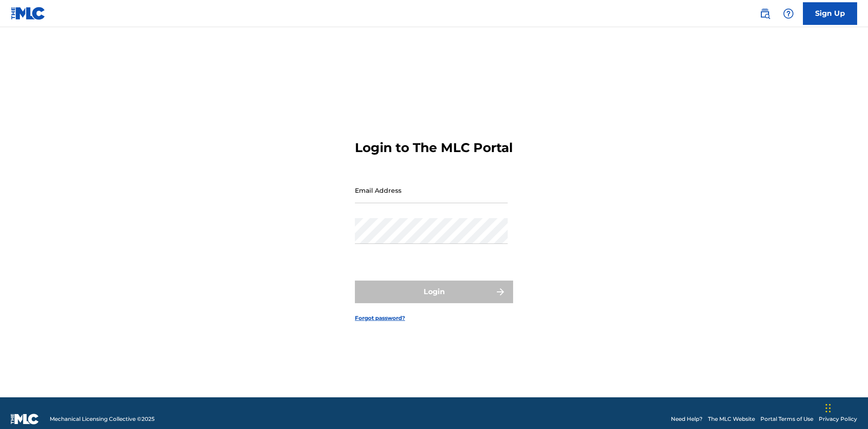 This screenshot has height=429, width=868. I want to click on img: search, so click(765, 14).